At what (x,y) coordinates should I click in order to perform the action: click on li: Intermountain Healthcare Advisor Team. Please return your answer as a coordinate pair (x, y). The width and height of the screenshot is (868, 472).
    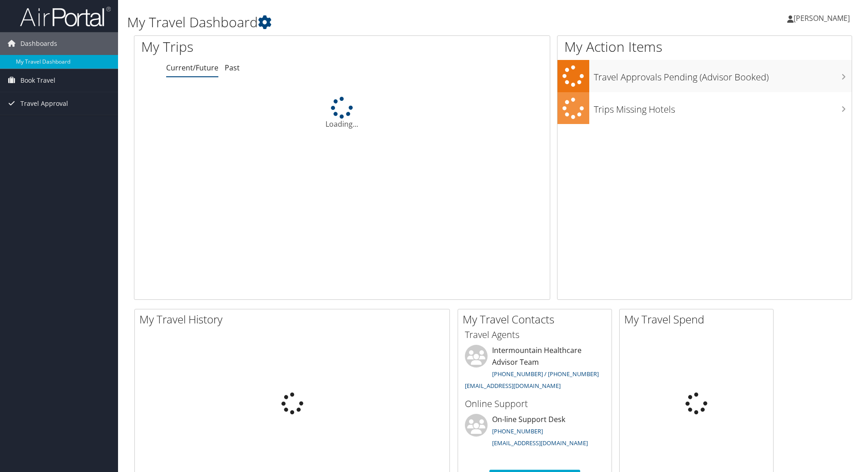
    Looking at the image, I should click on (535, 369).